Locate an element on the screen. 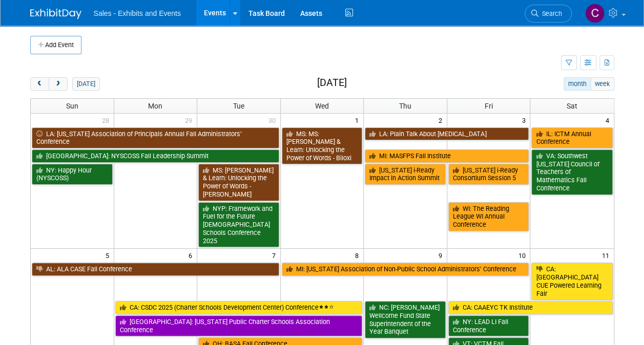 The width and height of the screenshot is (644, 345). span: 9 is located at coordinates (442, 255).